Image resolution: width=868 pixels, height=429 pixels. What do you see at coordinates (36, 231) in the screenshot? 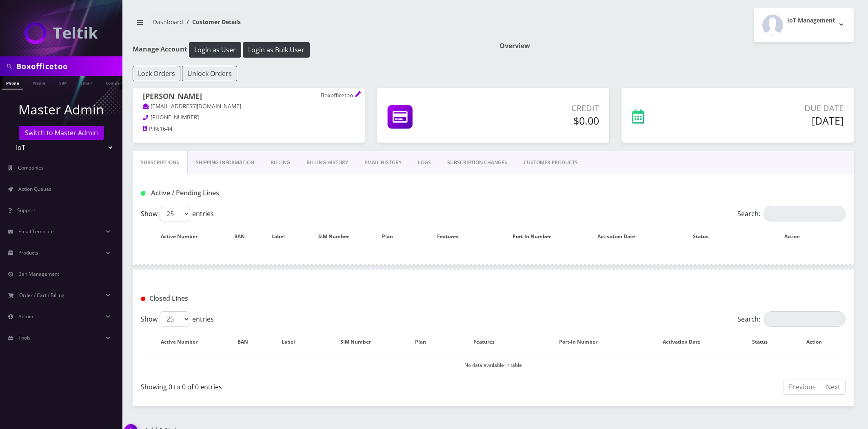
I see `span: Email Template` at bounding box center [36, 231].